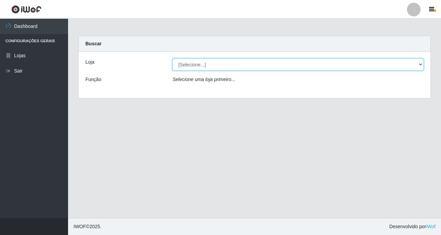 Image resolution: width=441 pixels, height=235 pixels. What do you see at coordinates (430, 226) in the screenshot?
I see `a: iWof` at bounding box center [430, 226].